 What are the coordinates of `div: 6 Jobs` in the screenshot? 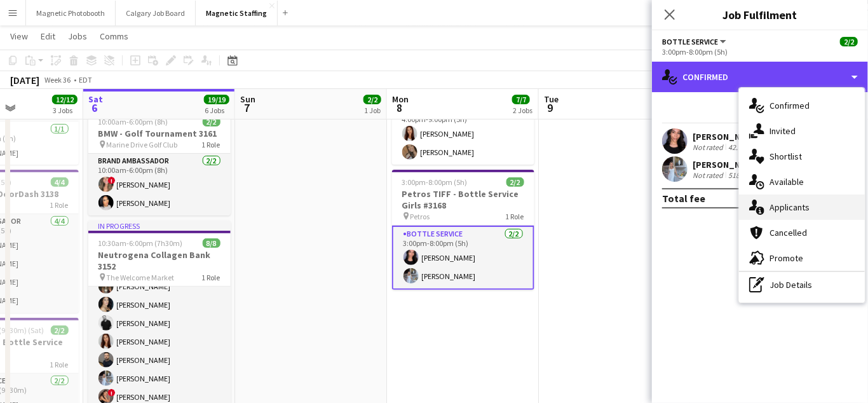 It's located at (216, 110).